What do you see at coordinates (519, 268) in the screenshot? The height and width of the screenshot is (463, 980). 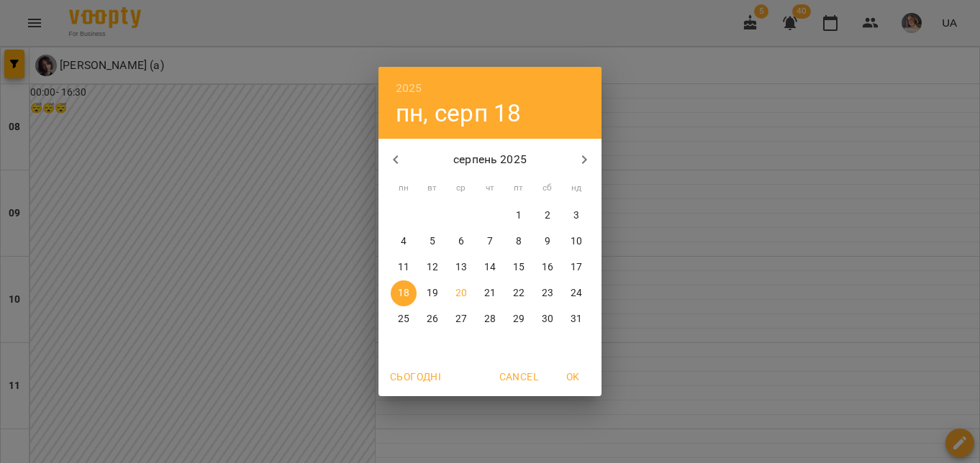 I see `button: 15` at bounding box center [519, 268].